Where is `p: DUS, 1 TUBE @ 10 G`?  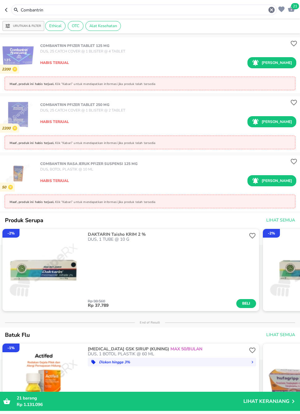 p: DUS, 1 TUBE @ 10 G is located at coordinates (167, 239).